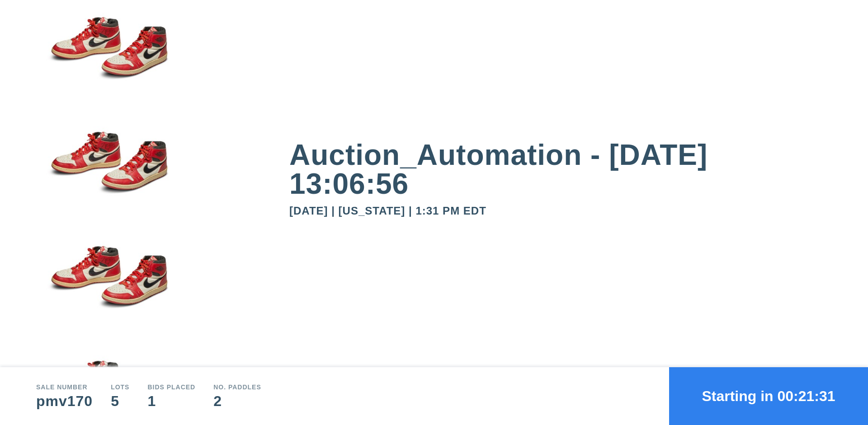 This screenshot has width=868, height=425. I want to click on button: Starting in 00:21:31, so click(768, 396).